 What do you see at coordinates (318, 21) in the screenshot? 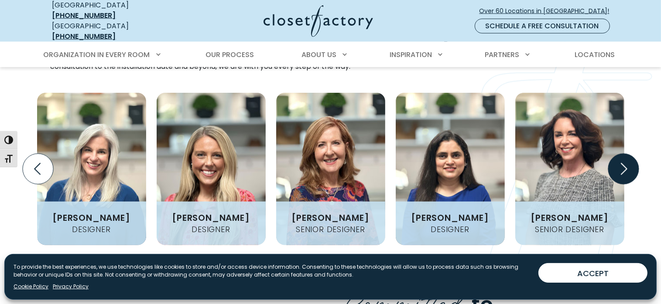
I see `img: Closet Factory Logo` at bounding box center [318, 21].